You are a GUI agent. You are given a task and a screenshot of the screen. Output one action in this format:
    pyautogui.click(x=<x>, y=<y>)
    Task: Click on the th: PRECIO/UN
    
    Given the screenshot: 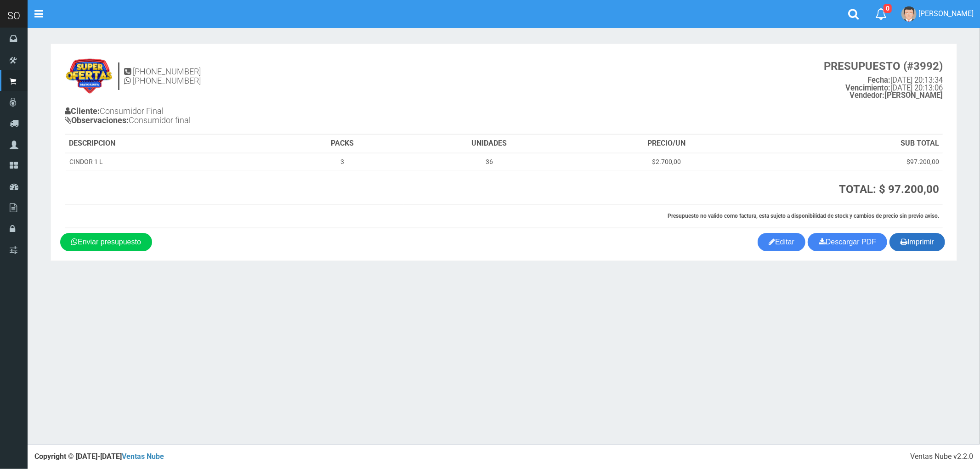 What is the action you would take?
    pyautogui.click(x=667, y=144)
    